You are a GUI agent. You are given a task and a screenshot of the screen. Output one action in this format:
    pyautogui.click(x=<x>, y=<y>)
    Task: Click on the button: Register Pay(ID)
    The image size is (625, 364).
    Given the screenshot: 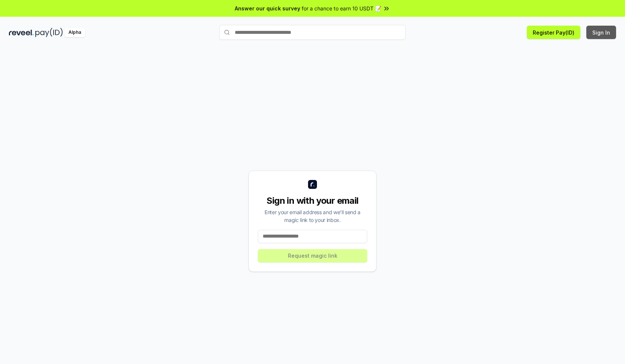 What is the action you would take?
    pyautogui.click(x=553, y=32)
    